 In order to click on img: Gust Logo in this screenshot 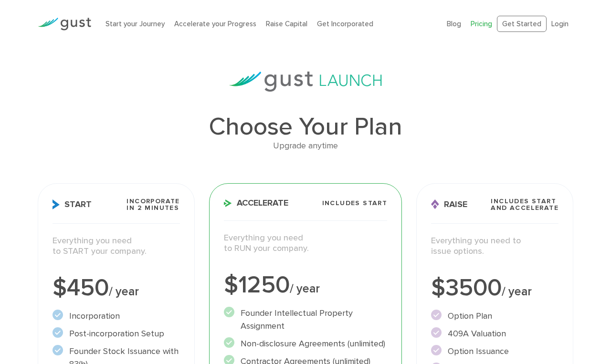, I will do `click(64, 24)`.